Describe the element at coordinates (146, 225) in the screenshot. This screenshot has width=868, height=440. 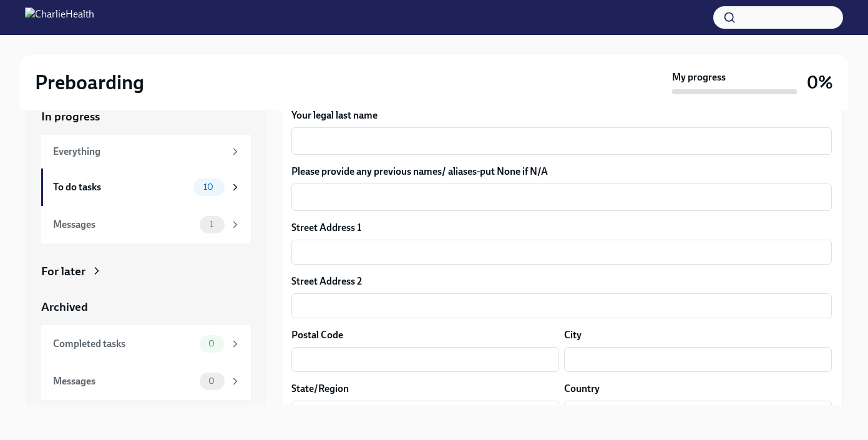
I see `a: Messages1` at that location.